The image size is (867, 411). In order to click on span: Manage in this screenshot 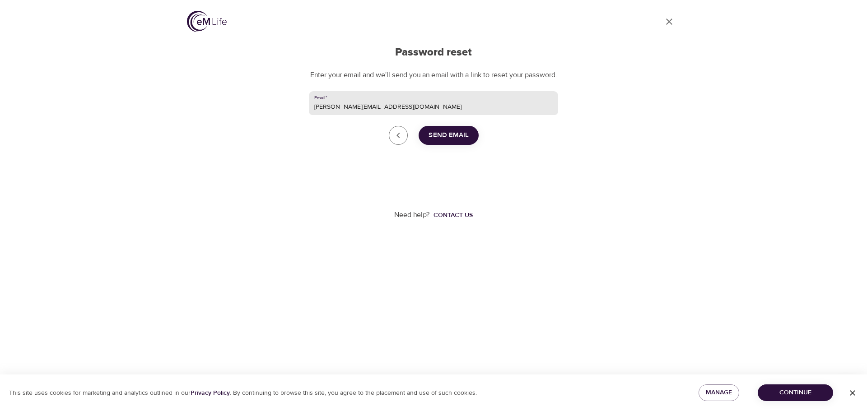, I will do `click(719, 393)`.